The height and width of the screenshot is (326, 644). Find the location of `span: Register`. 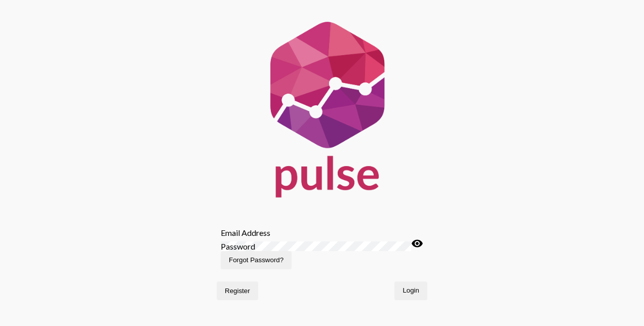

span: Register is located at coordinates (238, 291).